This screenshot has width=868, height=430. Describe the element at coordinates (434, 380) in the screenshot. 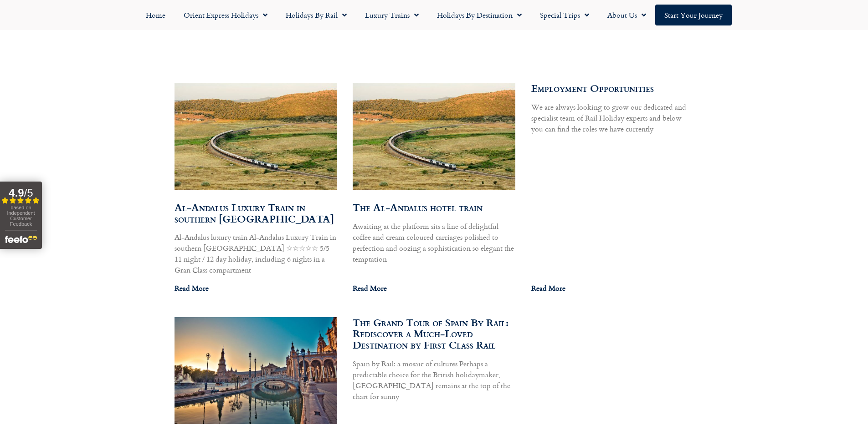

I see `p: Spain by Rail: a mosaic of cultures Perhaps a predictable choice for the British holidaymaker, [G...` at that location.